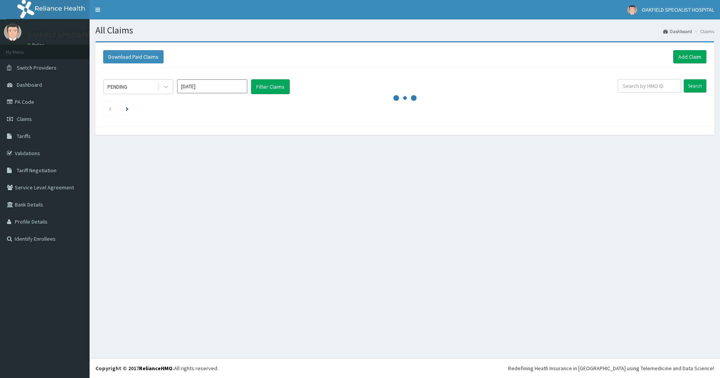 The width and height of the screenshot is (720, 378). What do you see at coordinates (24, 119) in the screenshot?
I see `span: Claims` at bounding box center [24, 119].